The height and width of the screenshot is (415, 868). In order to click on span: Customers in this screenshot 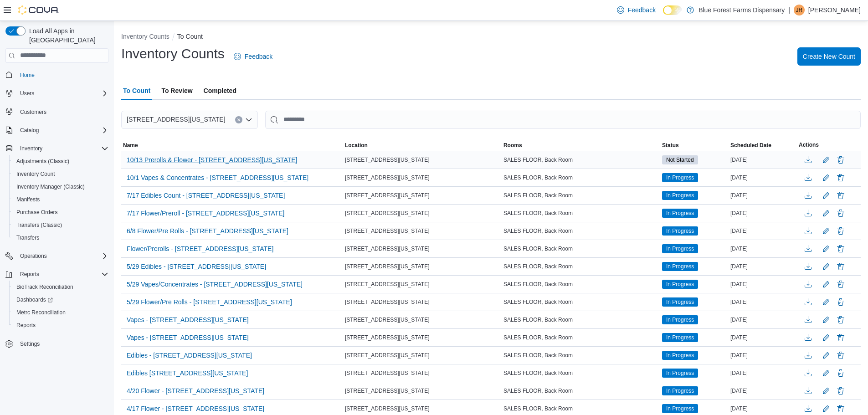, I will do `click(62, 111)`.